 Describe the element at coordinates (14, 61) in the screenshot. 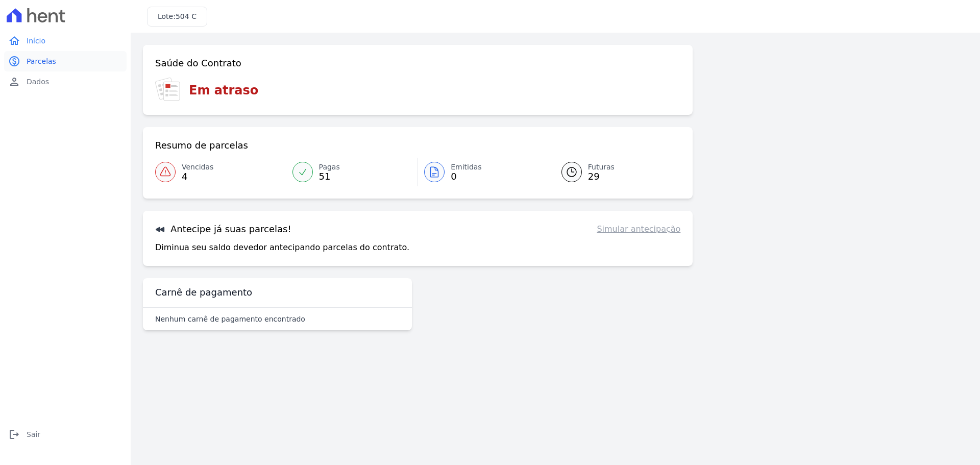

I see `i: paid` at that location.